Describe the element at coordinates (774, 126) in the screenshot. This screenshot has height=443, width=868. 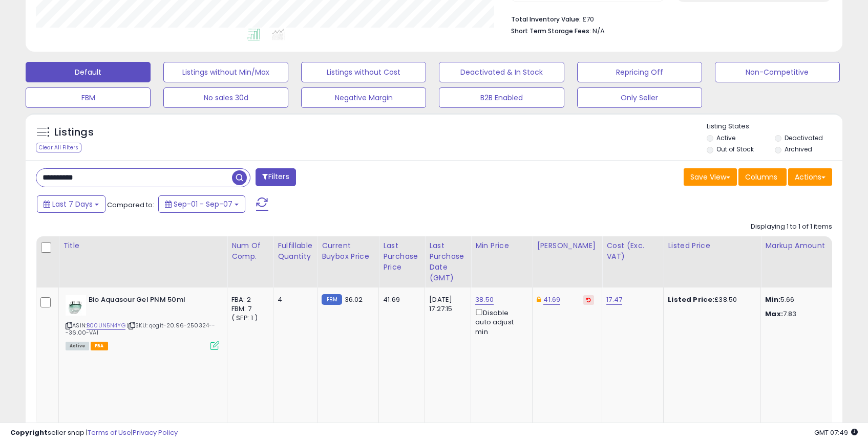
I see `p: Listing States:` at that location.